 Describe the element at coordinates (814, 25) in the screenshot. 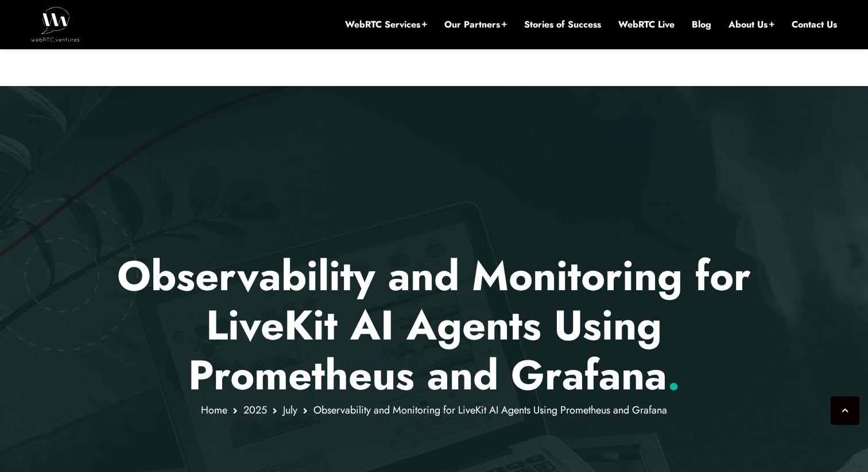

I see `a: Contact Us` at that location.